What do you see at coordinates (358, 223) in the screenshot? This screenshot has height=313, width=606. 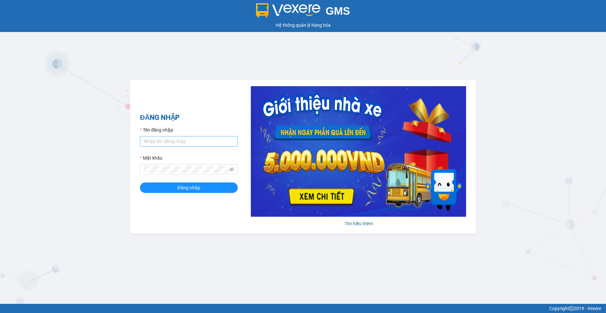 I see `div: Tìm hiểu thêm` at bounding box center [358, 223].